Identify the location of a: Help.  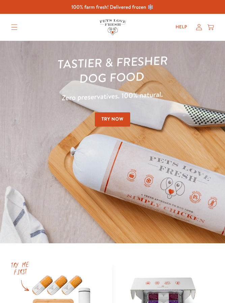
(181, 27).